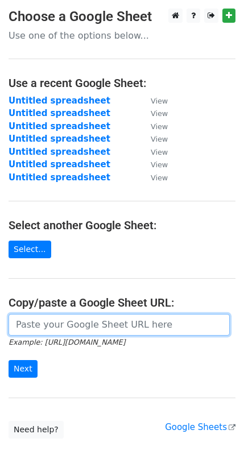 Image resolution: width=244 pixels, height=467 pixels. I want to click on h3: Choose a Google Sheet, so click(122, 16).